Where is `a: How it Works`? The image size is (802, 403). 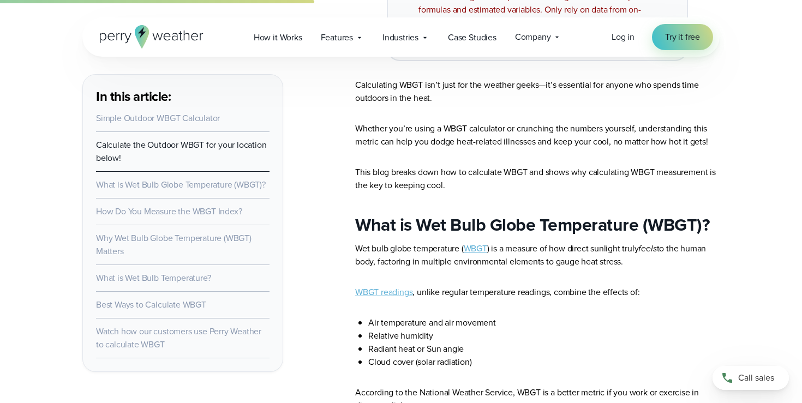 a: How it Works is located at coordinates (278, 37).